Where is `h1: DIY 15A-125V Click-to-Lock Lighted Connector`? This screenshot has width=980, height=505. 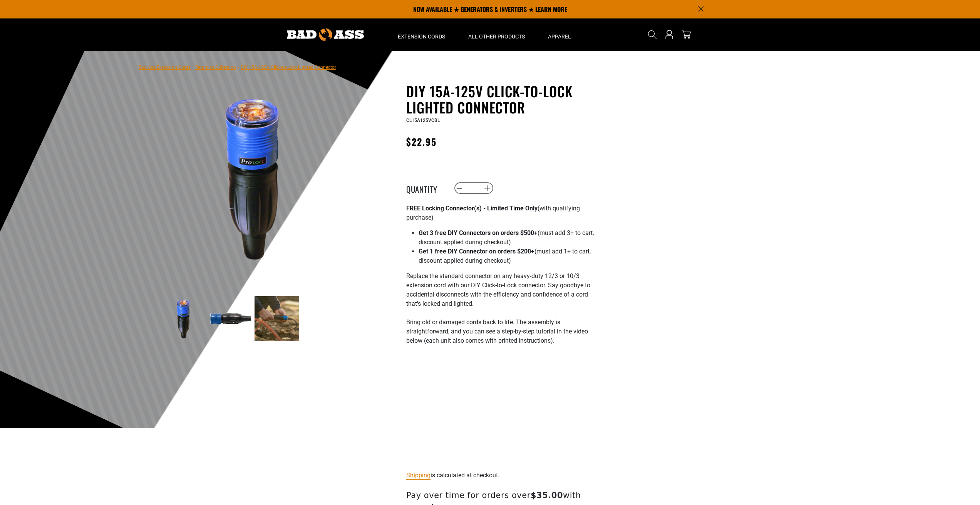
h1: DIY 15A-125V Click-to-Lock Lighted Connector is located at coordinates (500, 99).